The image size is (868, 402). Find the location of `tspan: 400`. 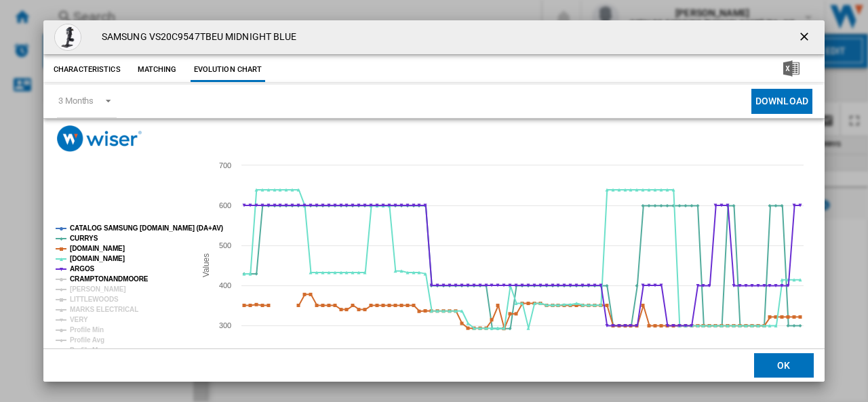

tspan: 400 is located at coordinates (225, 286).